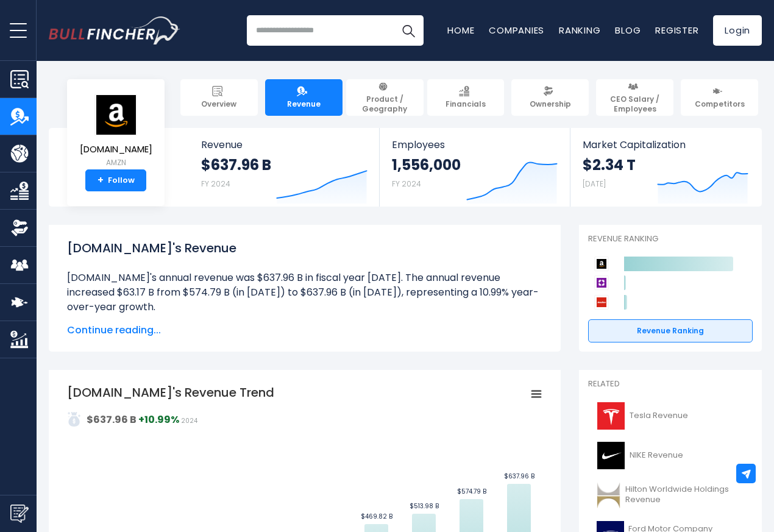  What do you see at coordinates (608, 495) in the screenshot?
I see `img: HLT logo` at bounding box center [608, 495].